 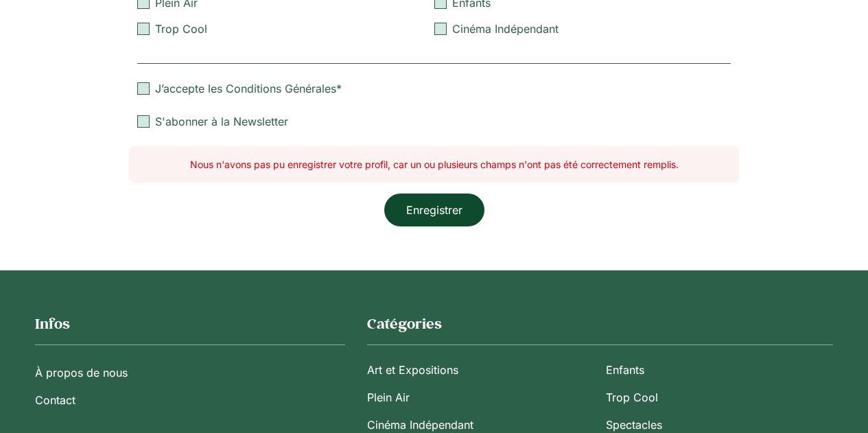 I want to click on label: Cinéma Indépendant, so click(x=583, y=28).